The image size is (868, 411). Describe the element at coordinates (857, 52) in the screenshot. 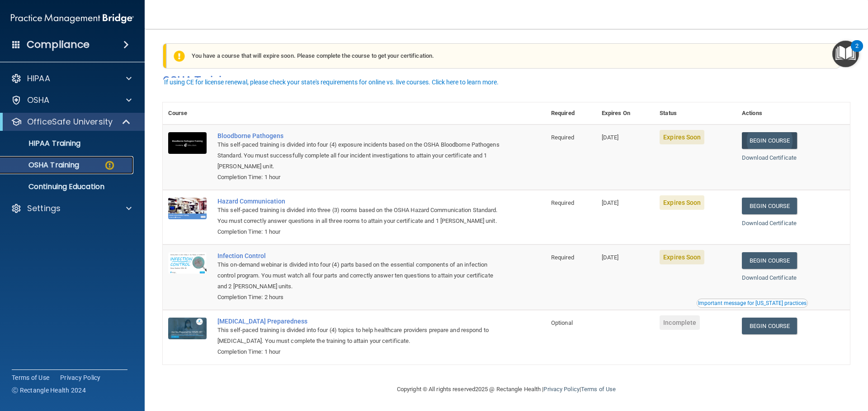

I see `div: 2` at that location.